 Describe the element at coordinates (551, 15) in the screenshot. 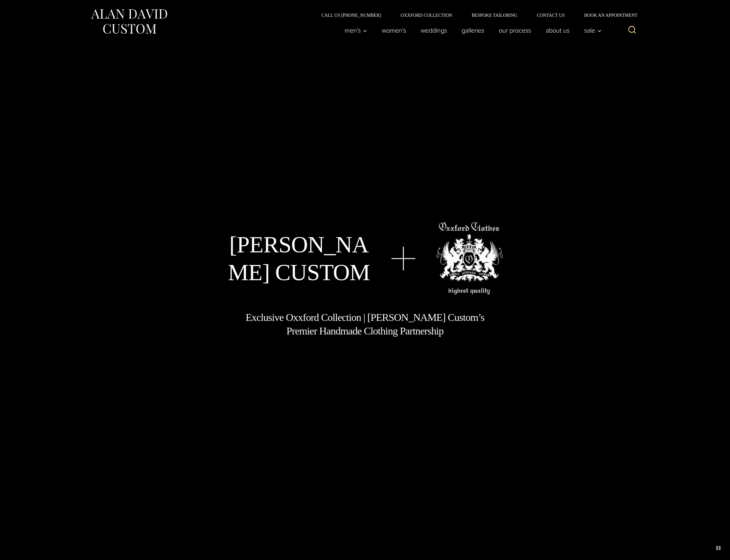

I see `a: Contact Us` at that location.